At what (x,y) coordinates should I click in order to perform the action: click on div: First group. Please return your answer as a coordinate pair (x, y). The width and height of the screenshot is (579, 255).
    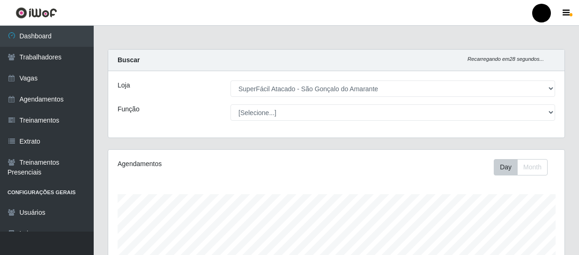
    Looking at the image, I should click on (521, 167).